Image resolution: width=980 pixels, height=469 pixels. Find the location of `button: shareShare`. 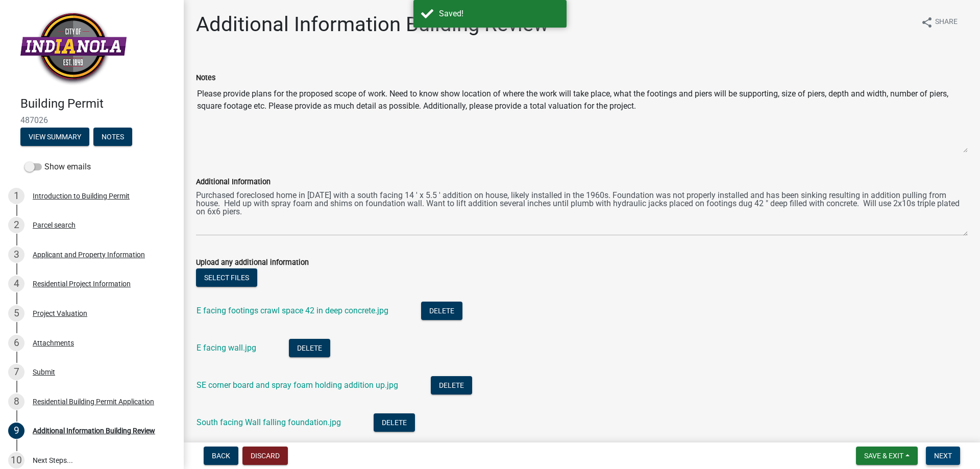

button: shareShare is located at coordinates (939, 22).